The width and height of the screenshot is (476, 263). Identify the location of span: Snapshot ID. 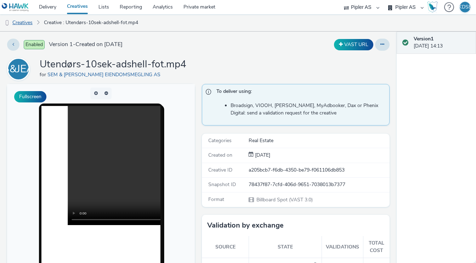
(222, 184).